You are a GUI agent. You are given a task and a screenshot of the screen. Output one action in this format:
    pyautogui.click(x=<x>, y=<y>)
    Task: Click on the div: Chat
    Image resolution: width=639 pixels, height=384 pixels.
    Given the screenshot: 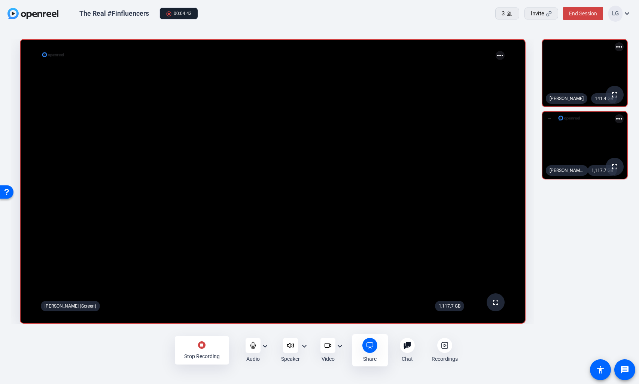 What is the action you would take?
    pyautogui.click(x=407, y=359)
    